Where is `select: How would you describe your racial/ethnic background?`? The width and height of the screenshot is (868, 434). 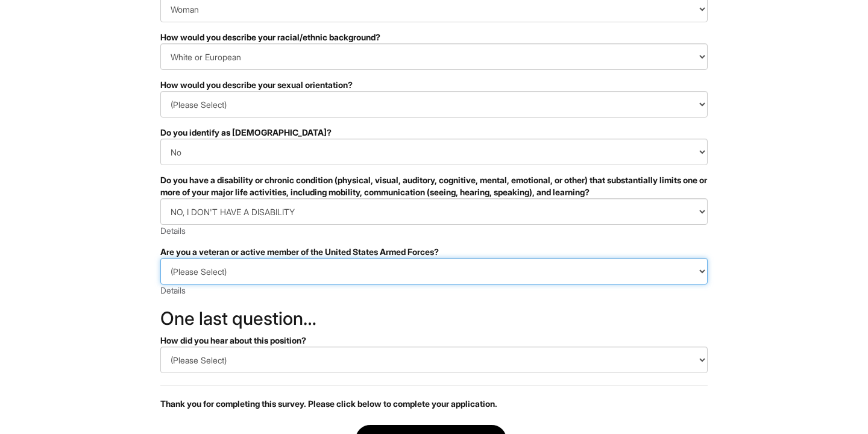
select: How would you describe your racial/ethnic background? is located at coordinates (434, 57).